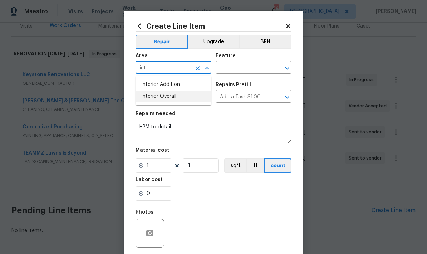 This screenshot has width=427, height=254. I want to click on h5: Repairs needed, so click(155, 114).